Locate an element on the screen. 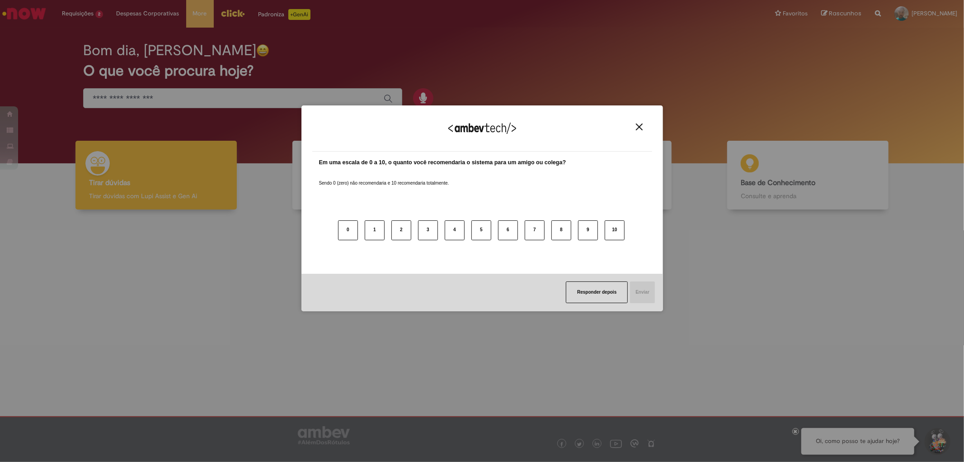 The image size is (964, 462). button: 6 is located at coordinates (508, 230).